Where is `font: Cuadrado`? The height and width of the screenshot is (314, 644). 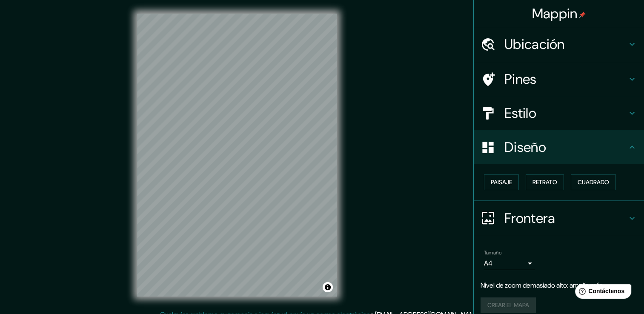 font: Cuadrado is located at coordinates (593, 182).